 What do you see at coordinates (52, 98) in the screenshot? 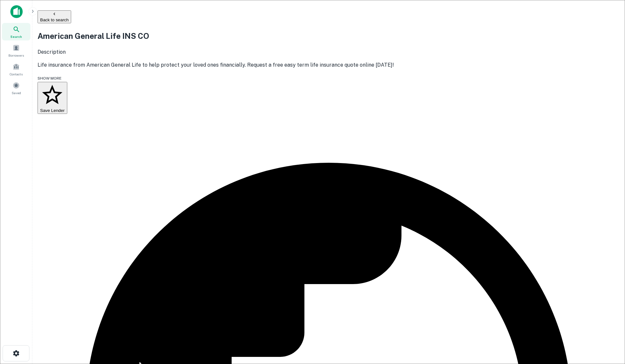
I see `button: Save Lender` at bounding box center [52, 98].